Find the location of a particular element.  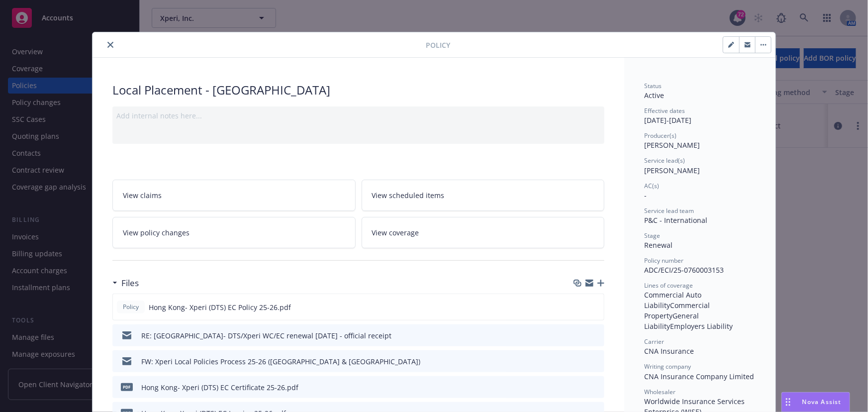

span: Employers Liability is located at coordinates (701, 326).